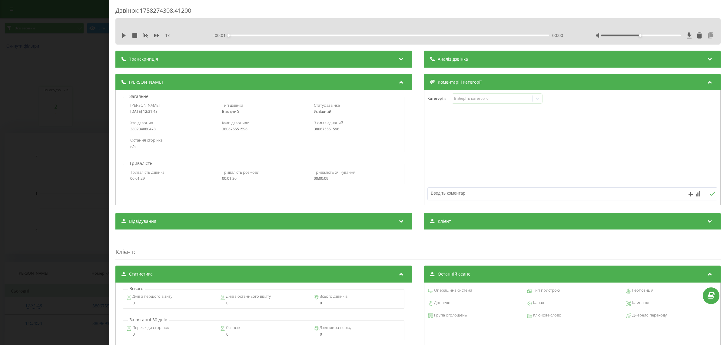 The width and height of the screenshot is (727, 345). Describe the element at coordinates (264, 147) in the screenshot. I see `div: n/a` at that location.